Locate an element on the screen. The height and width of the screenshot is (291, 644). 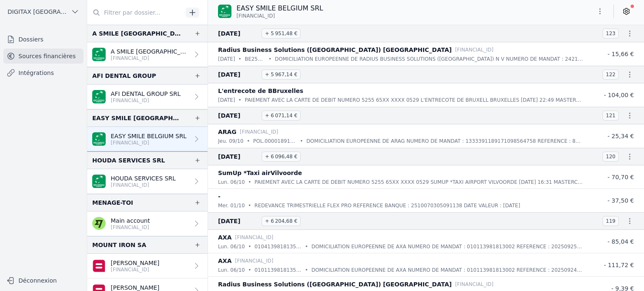
span: - 104,00 € is located at coordinates (619, 95).